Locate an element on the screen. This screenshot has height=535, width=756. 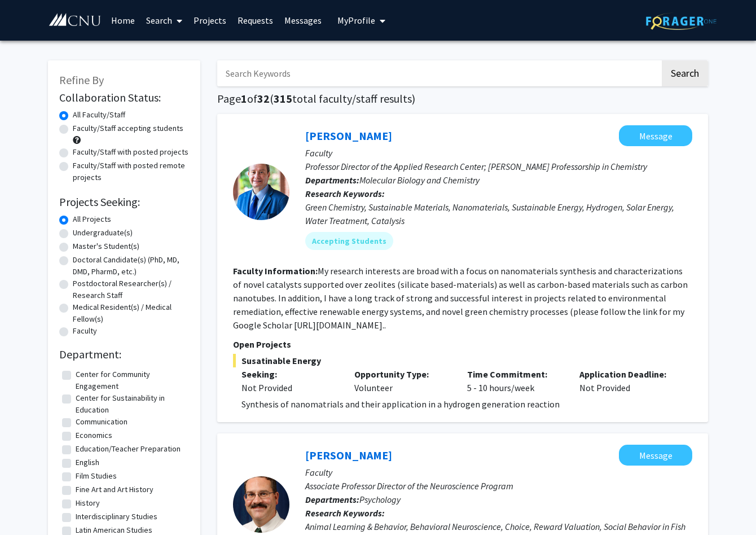
label: All Faculty/Staff is located at coordinates (99, 114).